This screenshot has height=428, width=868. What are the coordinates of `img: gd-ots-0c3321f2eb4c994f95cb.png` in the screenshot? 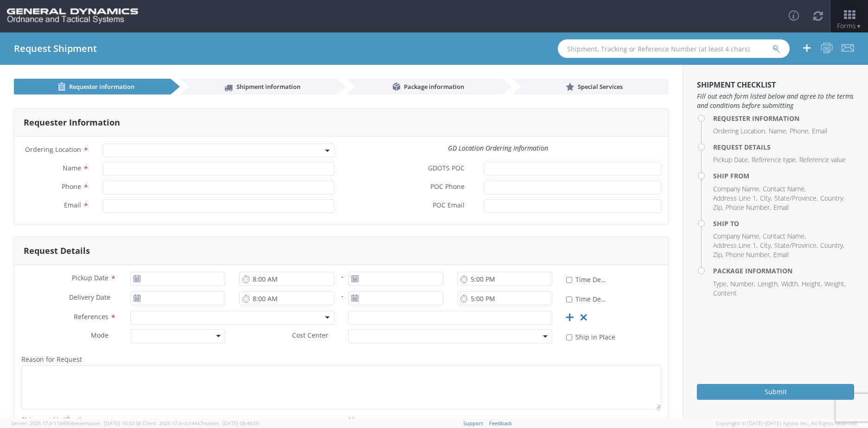 It's located at (72, 16).